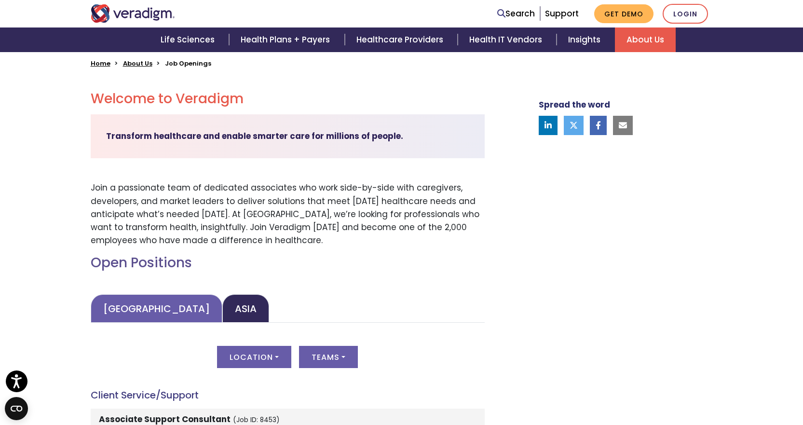  What do you see at coordinates (586, 40) in the screenshot?
I see `a: Insights` at bounding box center [586, 40].